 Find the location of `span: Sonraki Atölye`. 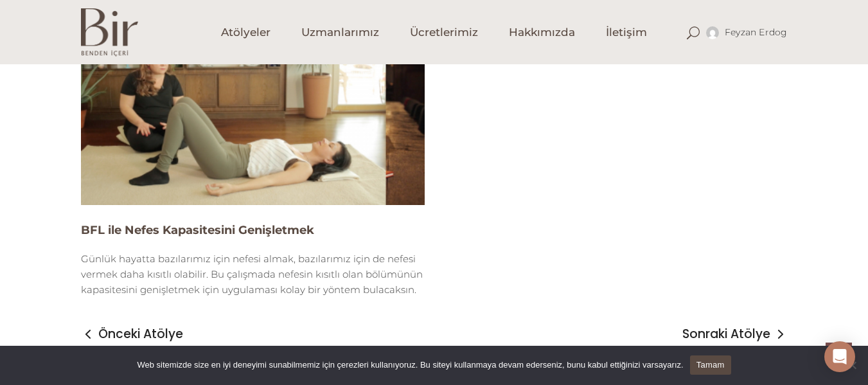

span: Sonraki Atölye is located at coordinates (726, 334).